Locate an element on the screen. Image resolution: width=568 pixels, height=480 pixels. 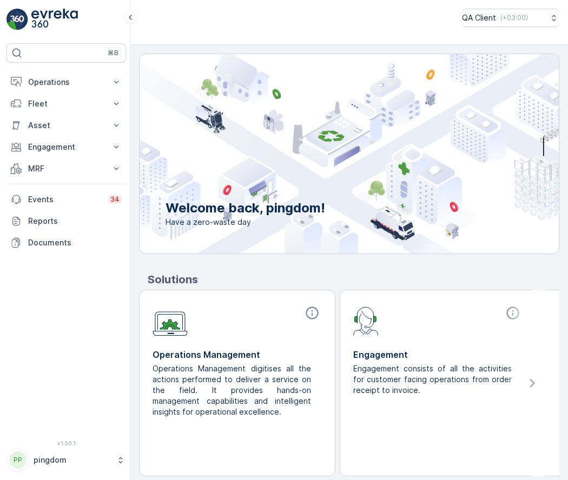
p: QA Client is located at coordinates (479, 18).